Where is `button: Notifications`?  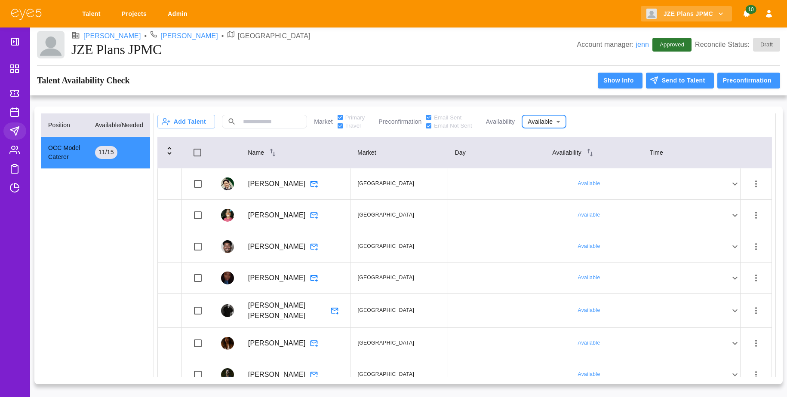
button: Notifications is located at coordinates (746, 14).